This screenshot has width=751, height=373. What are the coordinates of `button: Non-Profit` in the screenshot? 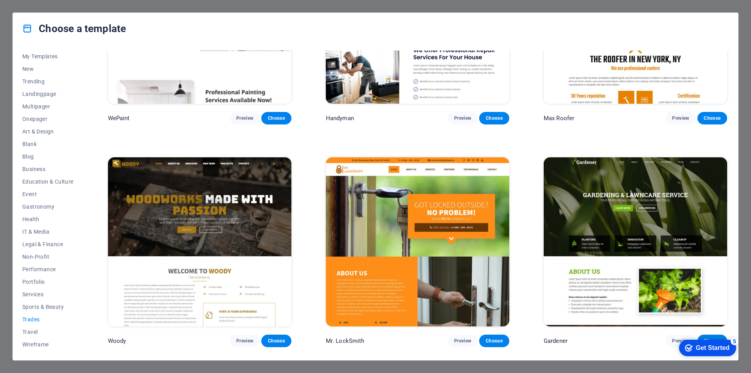 It's located at (48, 257).